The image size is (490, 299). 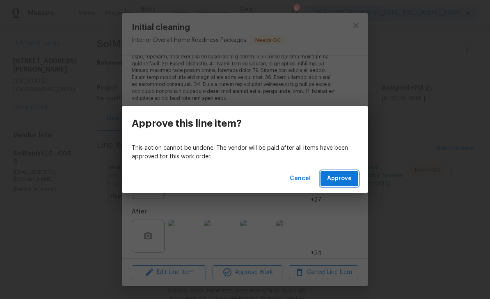 I want to click on p: This action cannot be undone. The vendor will be paid after all items have been approved for this..., so click(x=245, y=152).